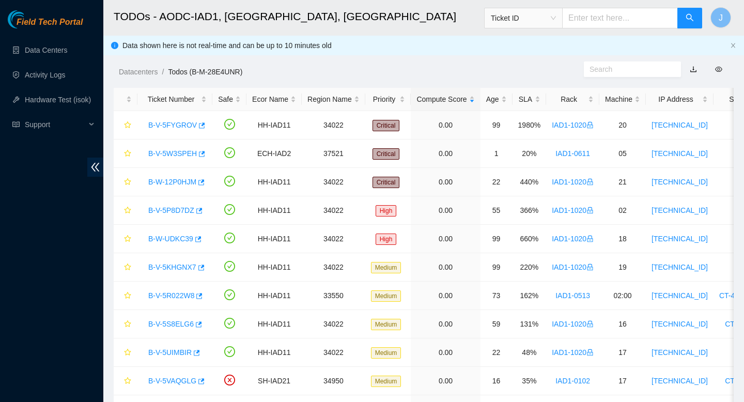 The image size is (744, 402). What do you see at coordinates (530, 125) in the screenshot?
I see `td: 1980%` at bounding box center [530, 125].